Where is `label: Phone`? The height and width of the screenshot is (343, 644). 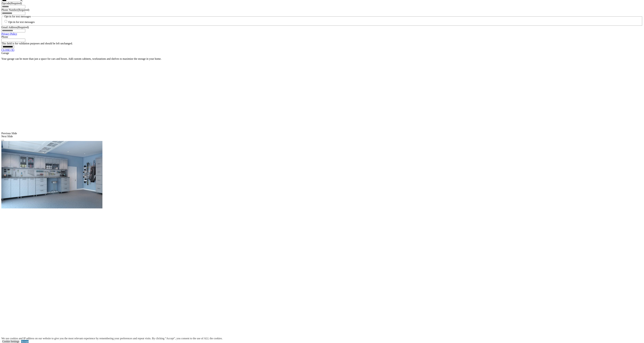
label: Phone is located at coordinates (5, 37).